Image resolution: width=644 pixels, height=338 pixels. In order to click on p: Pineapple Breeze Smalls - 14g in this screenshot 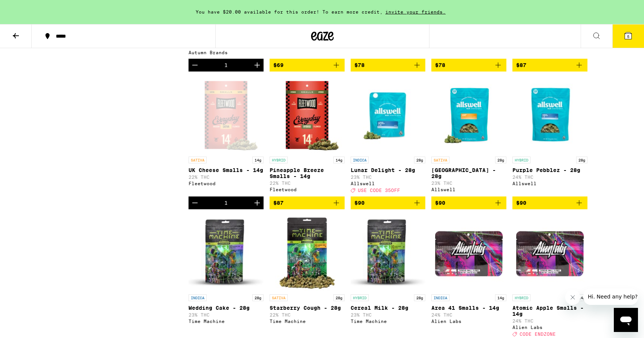, I will do `click(307, 173)`.